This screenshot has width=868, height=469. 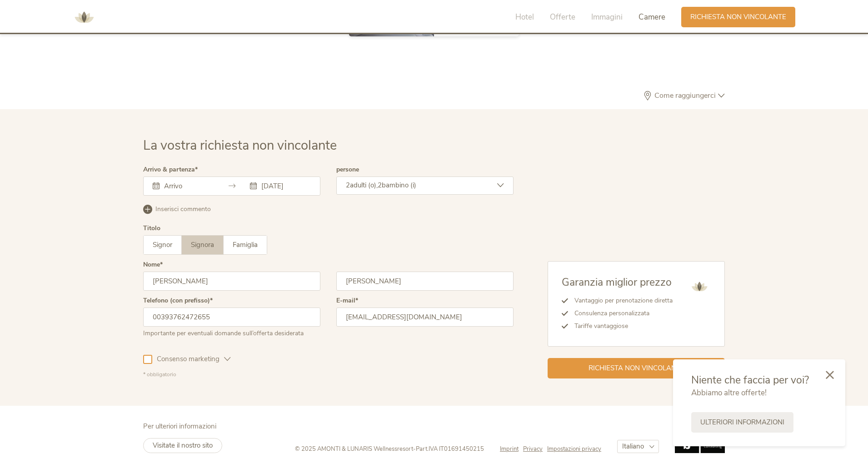 What do you see at coordinates (574, 449) in the screenshot?
I see `a: Impostazioni privacy` at bounding box center [574, 449].